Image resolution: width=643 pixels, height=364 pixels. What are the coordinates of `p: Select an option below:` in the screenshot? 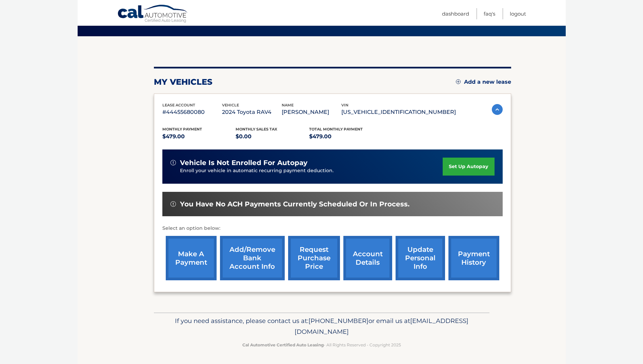 It's located at (333, 229).